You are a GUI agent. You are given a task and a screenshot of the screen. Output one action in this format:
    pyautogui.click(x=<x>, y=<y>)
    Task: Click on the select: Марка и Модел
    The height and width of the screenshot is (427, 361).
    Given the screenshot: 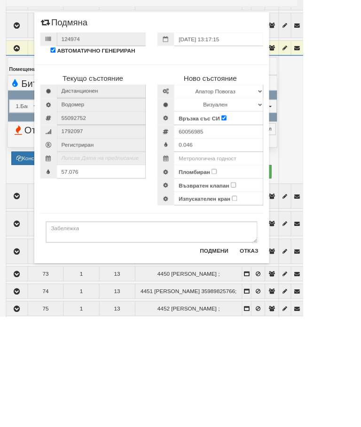 What is the action you would take?
    pyautogui.click(x=260, y=158)
    